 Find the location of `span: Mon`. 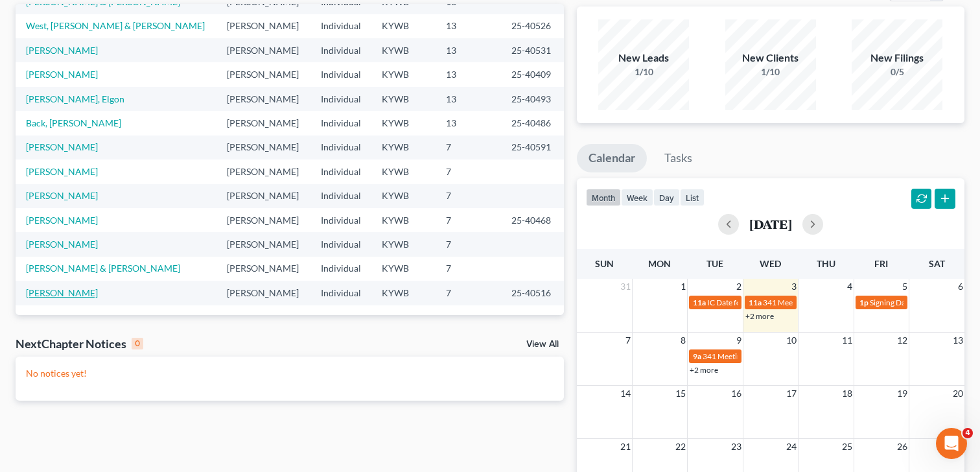

span: Mon is located at coordinates (659, 263).